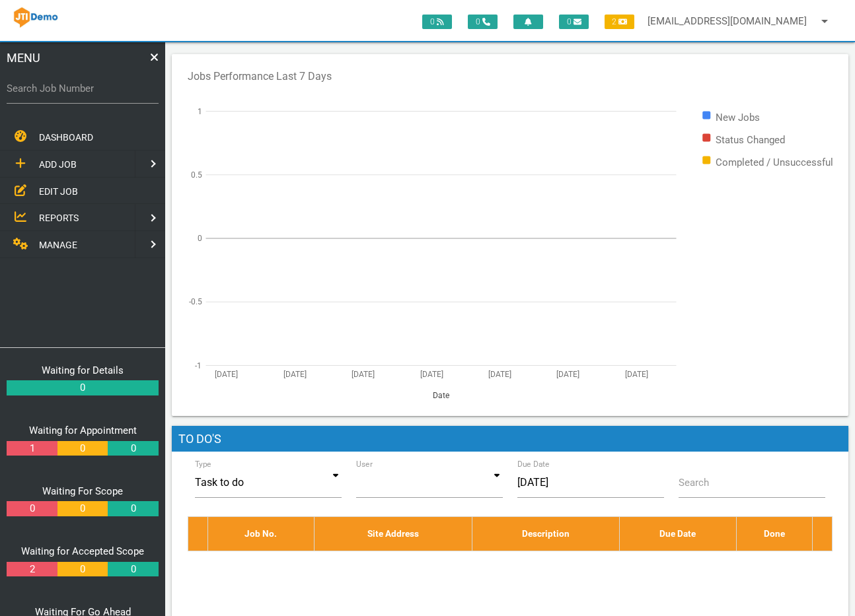  What do you see at coordinates (750, 139) in the screenshot?
I see `text: Status Changed` at bounding box center [750, 139].